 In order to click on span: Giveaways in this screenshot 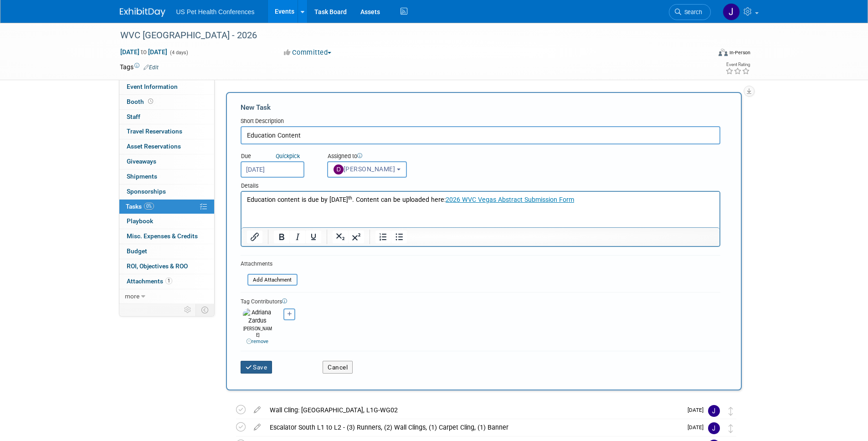, I will do `click(141, 161)`.